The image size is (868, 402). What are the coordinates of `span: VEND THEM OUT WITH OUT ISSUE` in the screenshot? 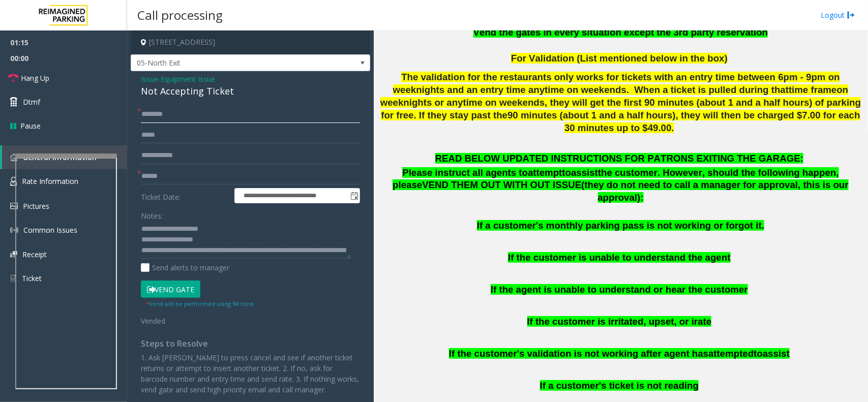 It's located at (501, 184).